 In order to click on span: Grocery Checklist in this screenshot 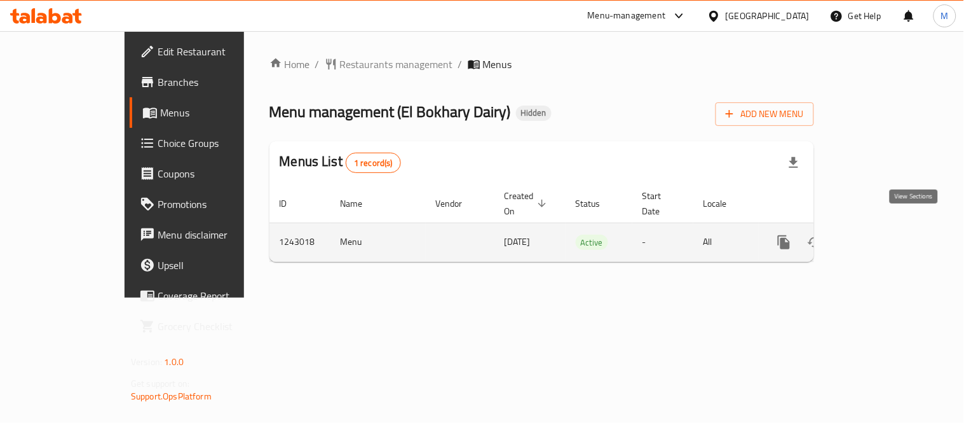, I will do `click(216, 326)`.